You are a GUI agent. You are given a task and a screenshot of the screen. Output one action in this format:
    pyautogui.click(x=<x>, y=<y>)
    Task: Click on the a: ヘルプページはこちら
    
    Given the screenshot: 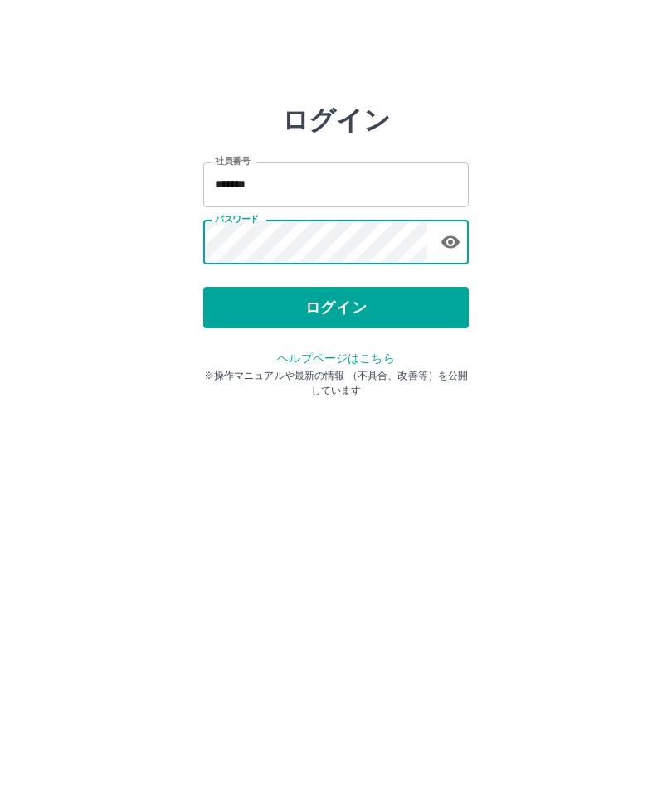 What is the action you would take?
    pyautogui.click(x=336, y=358)
    